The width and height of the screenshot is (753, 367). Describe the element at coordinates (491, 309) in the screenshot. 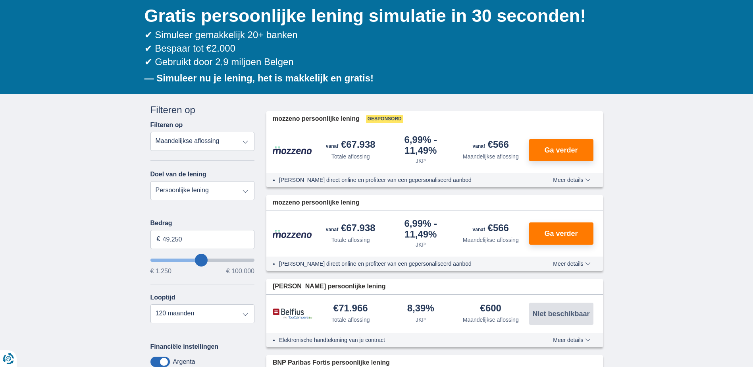

I see `div: €600` at that location.